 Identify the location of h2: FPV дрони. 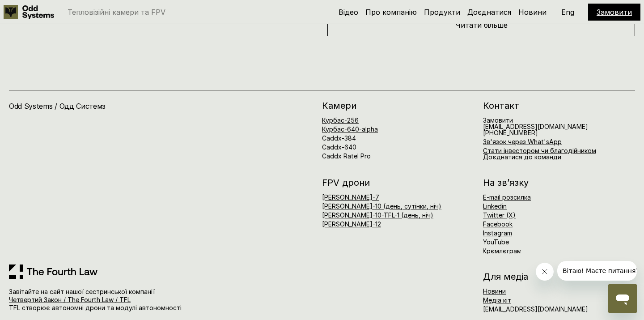
(398, 182).